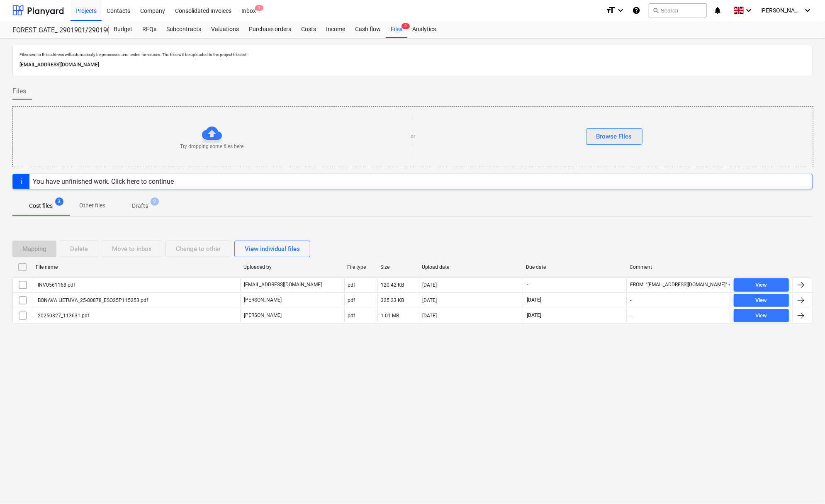  I want to click on span: 1, so click(259, 8).